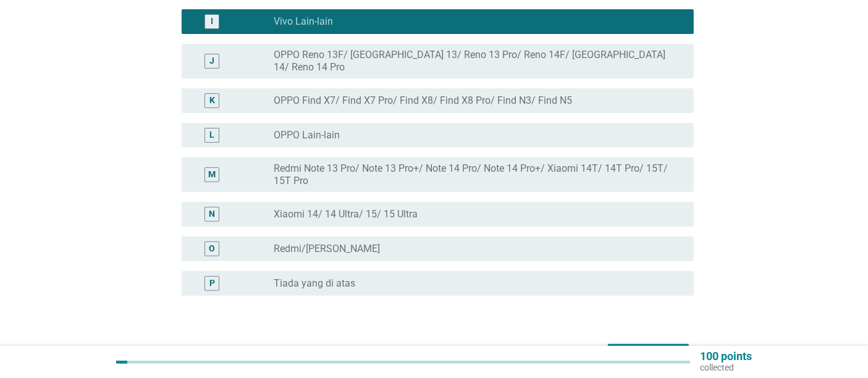 This screenshot has width=868, height=378. What do you see at coordinates (474, 175) in the screenshot?
I see `label: Redmi Note 13 Pro/ Note 13 Pro+/ Note 14 Pro/ Note 14 Pro+/ Xiaomi 14T/ 14T Pro/ 15T/ 15T Pro` at bounding box center [474, 175].